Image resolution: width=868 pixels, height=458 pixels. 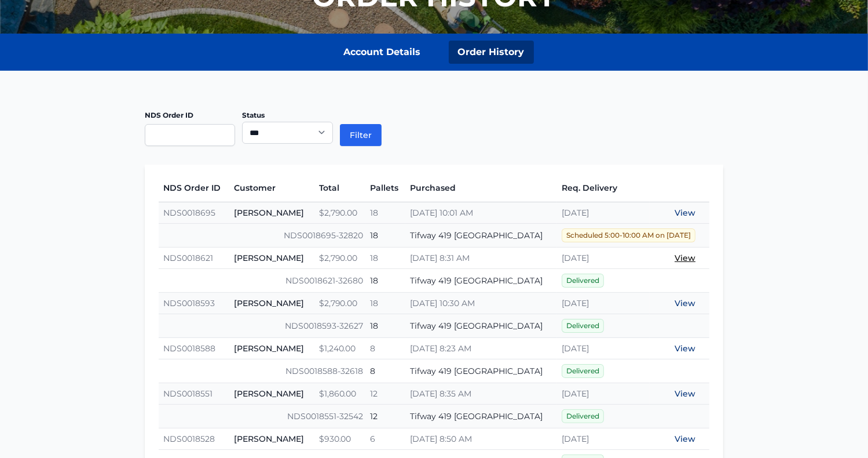 I want to click on a: Account Details, so click(x=382, y=52).